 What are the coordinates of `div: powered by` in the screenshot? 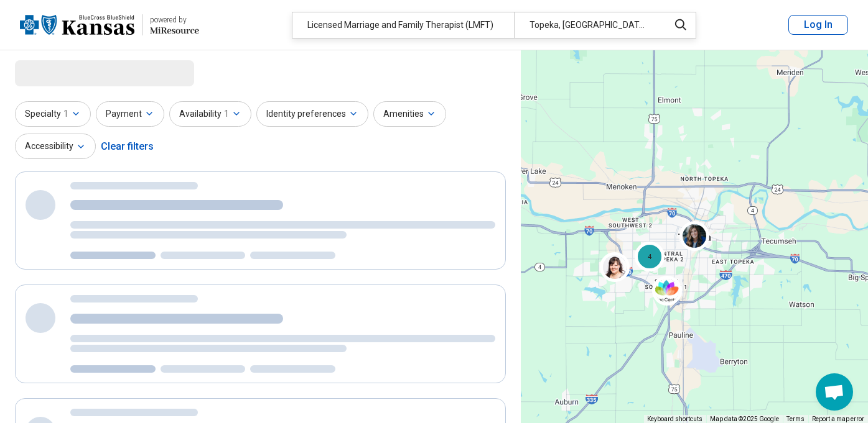 It's located at (174, 20).